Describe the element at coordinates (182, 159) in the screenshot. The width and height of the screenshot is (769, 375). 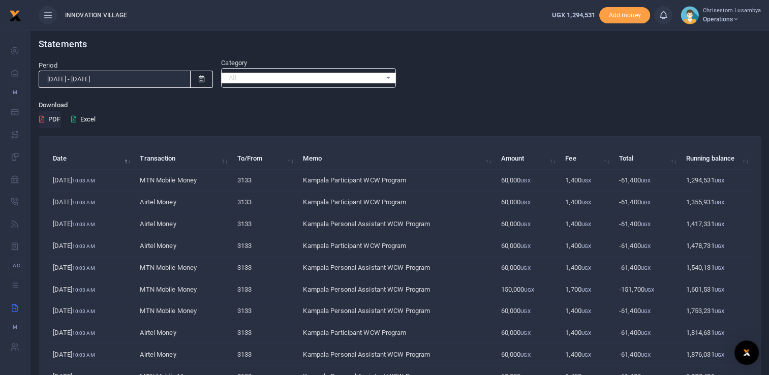
I see `th: Transaction: activate to sort column ascending` at that location.